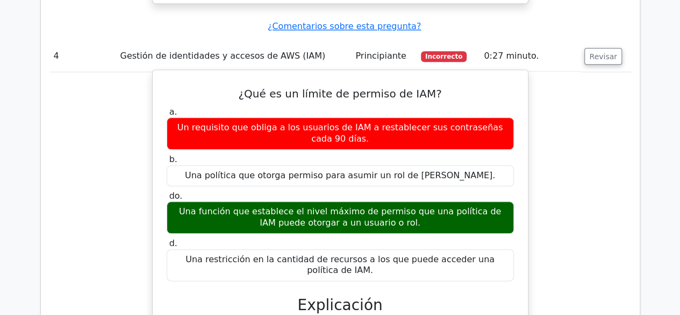 The height and width of the screenshot is (315, 680). Describe the element at coordinates (340, 265) in the screenshot. I see `font: Una restricción en la cantidad de recursos a los que puede acceder una política de IAM.` at that location.